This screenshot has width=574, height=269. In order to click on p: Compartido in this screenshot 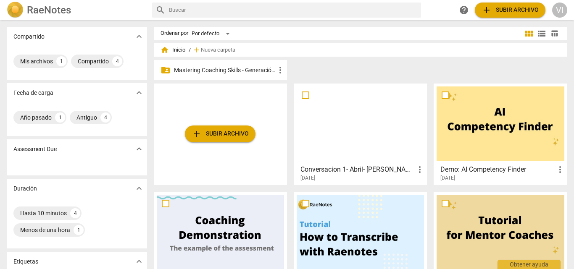, I will do `click(29, 37)`.